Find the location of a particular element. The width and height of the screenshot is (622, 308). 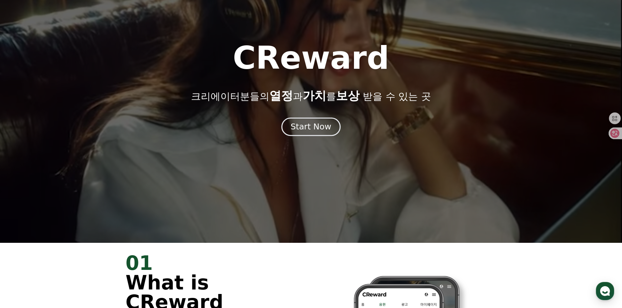

span: 설정 is located at coordinates (105, 219).